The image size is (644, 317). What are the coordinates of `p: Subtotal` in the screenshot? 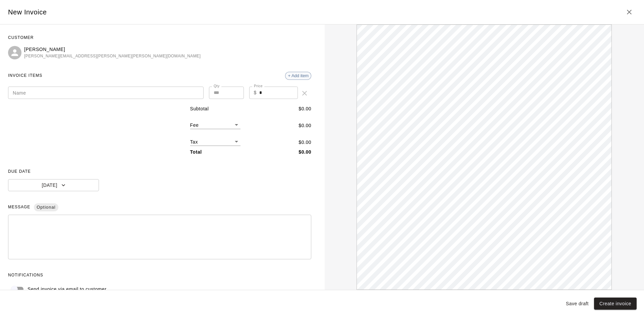 It's located at (200, 109).